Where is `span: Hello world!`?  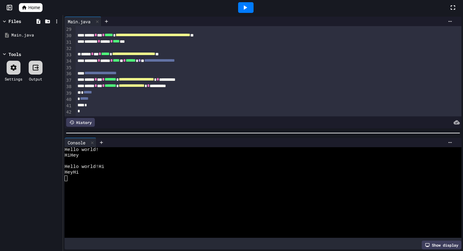 span: Hello world! is located at coordinates (82, 150).